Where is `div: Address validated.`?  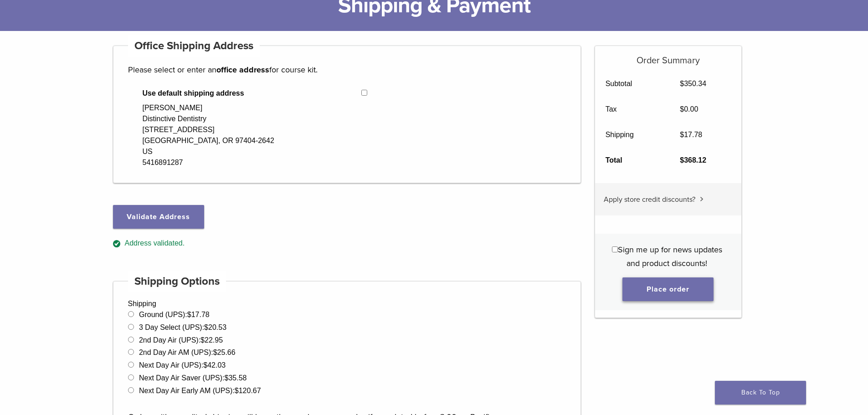
div: Address validated. is located at coordinates (347, 243).